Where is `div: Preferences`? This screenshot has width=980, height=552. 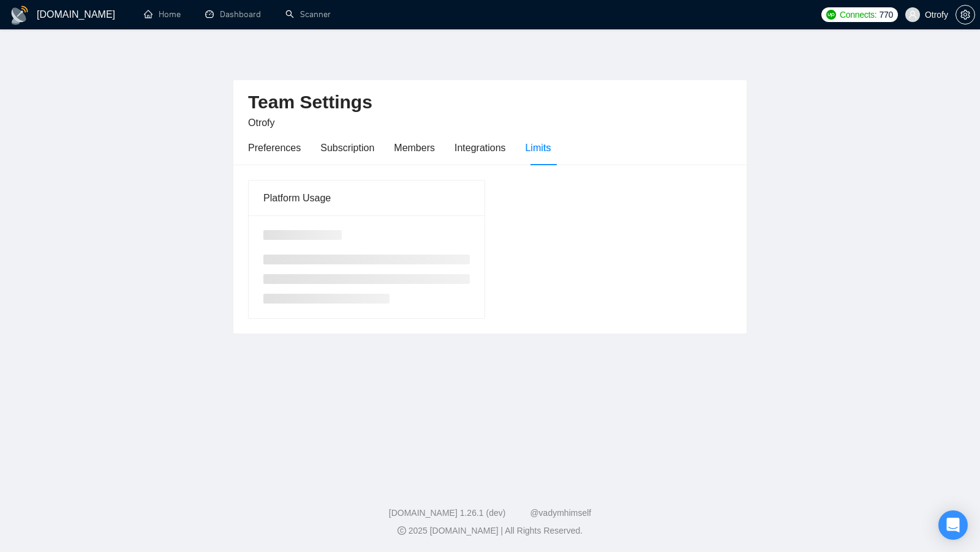
div: Preferences is located at coordinates (274, 147).